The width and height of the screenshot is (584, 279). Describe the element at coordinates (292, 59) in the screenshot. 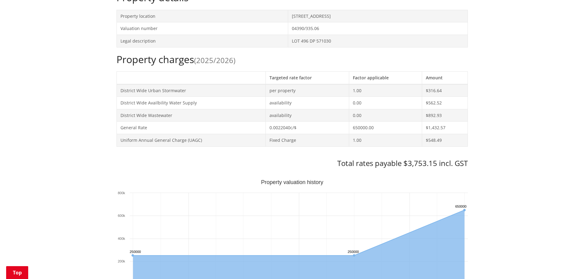

I see `h2: Property charges` at that location.